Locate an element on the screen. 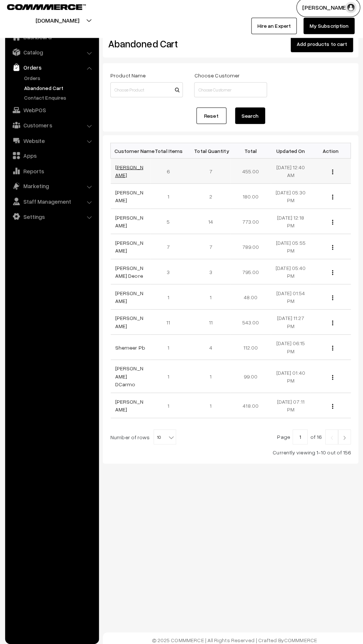 The height and width of the screenshot is (644, 363). td: 5 is located at coordinates (170, 223).